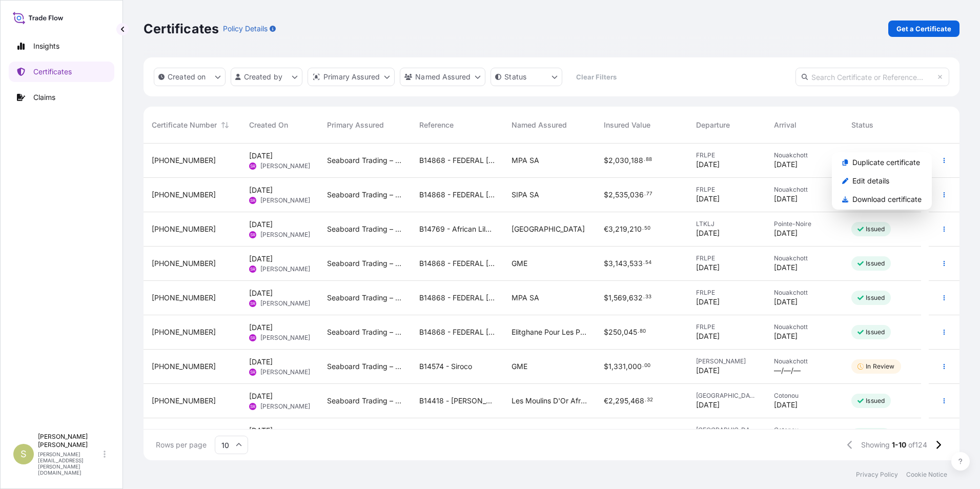  Describe the element at coordinates (881, 199) in the screenshot. I see `a: Download certificate` at that location.